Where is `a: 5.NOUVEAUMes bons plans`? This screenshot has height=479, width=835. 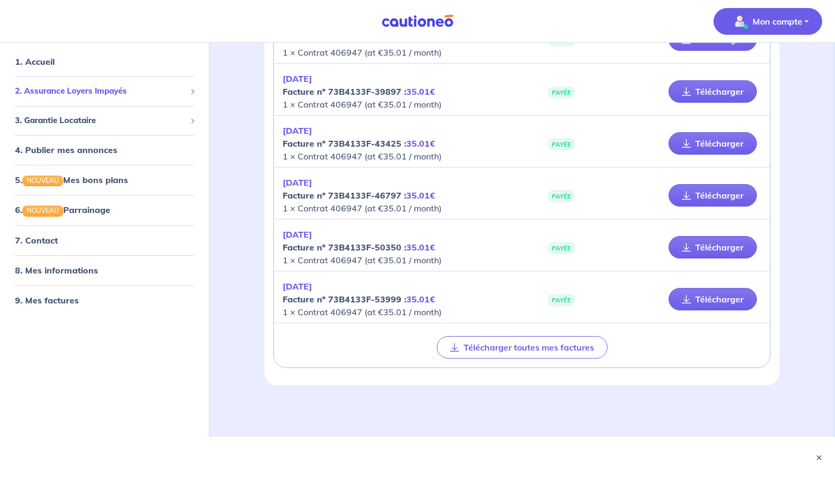 a: 5.NOUVEAUMes bons plans is located at coordinates (71, 180).